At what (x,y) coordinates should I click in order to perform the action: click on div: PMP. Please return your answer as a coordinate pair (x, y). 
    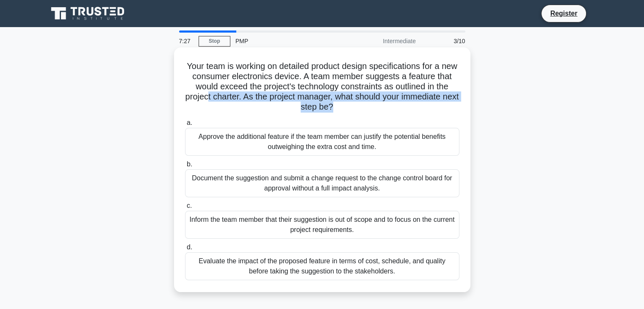
    Looking at the image, I should click on (288, 41).